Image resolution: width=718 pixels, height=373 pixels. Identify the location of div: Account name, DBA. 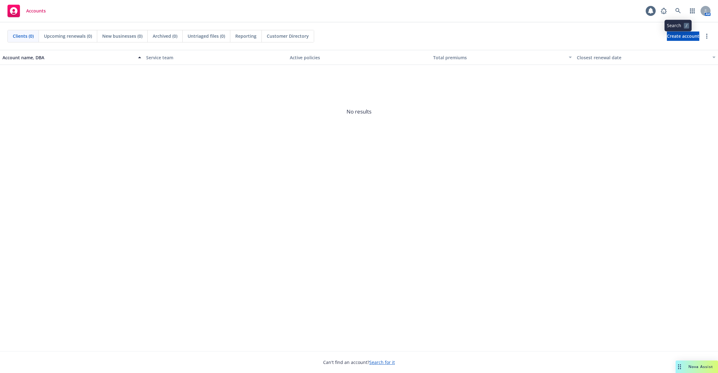
(68, 57).